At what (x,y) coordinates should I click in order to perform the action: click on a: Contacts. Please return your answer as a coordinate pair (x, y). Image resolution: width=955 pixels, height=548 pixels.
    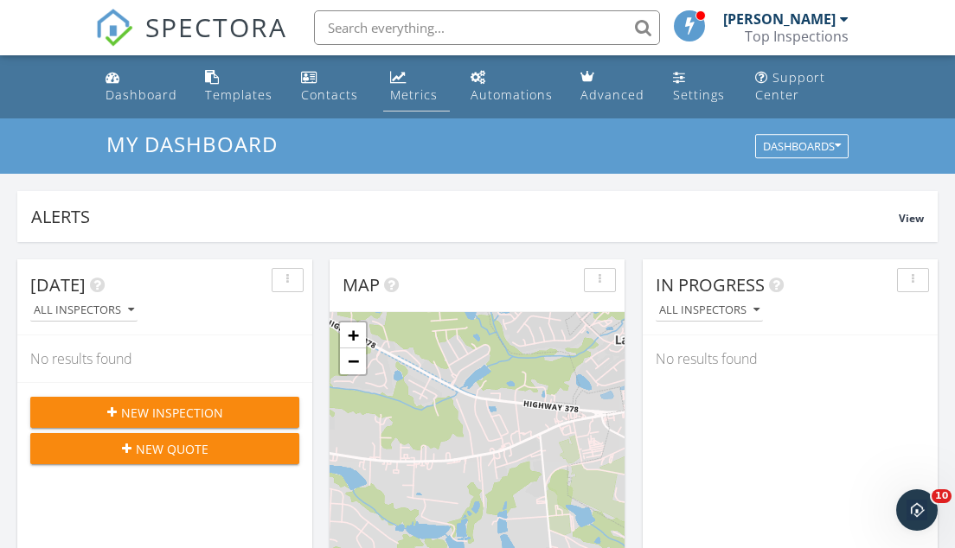
    Looking at the image, I should click on (331, 86).